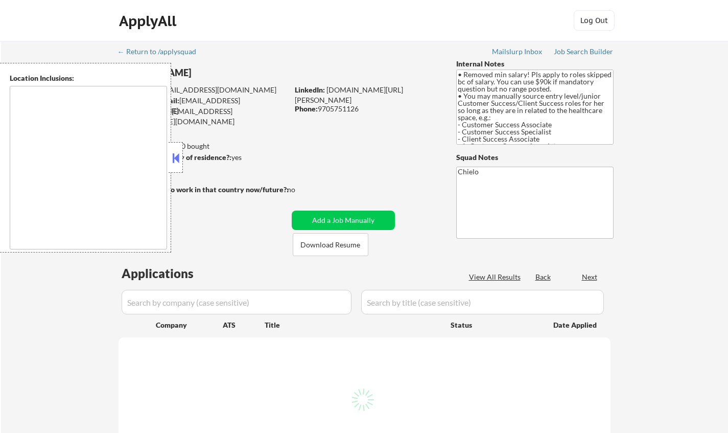 The width and height of the screenshot is (728, 433). I want to click on div: Applications, so click(172, 273).